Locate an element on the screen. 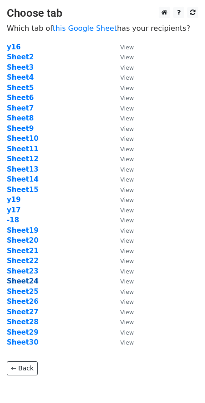  strong: y17 is located at coordinates (14, 210).